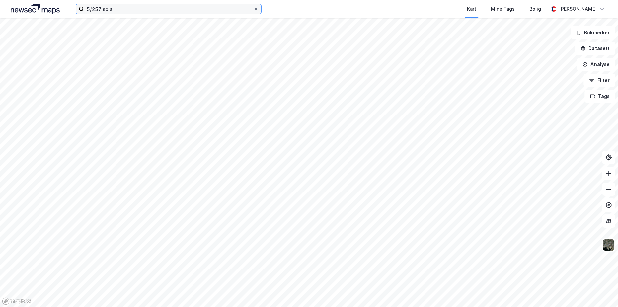  Describe the element at coordinates (17, 301) in the screenshot. I see `a: Mapbox homepage` at that location.